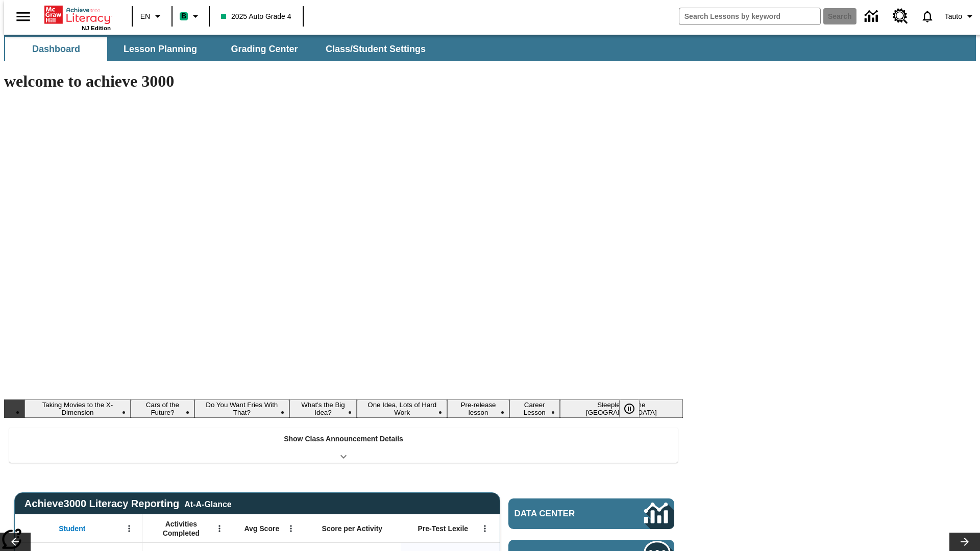 The width and height of the screenshot is (980, 551). I want to click on a: Home, so click(78, 15).